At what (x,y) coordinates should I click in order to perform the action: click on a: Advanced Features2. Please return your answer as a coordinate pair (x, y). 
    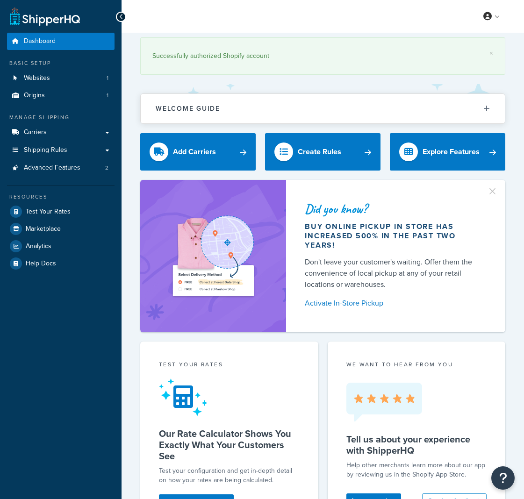
    Looking at the image, I should click on (61, 168).